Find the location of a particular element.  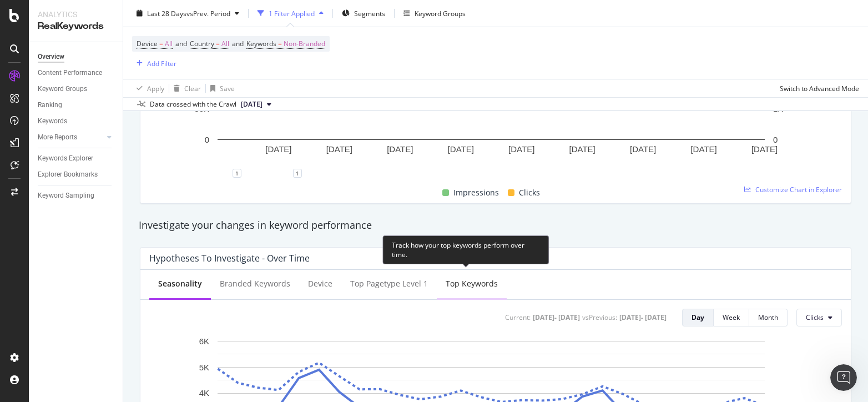

text: 5K is located at coordinates (205, 367).